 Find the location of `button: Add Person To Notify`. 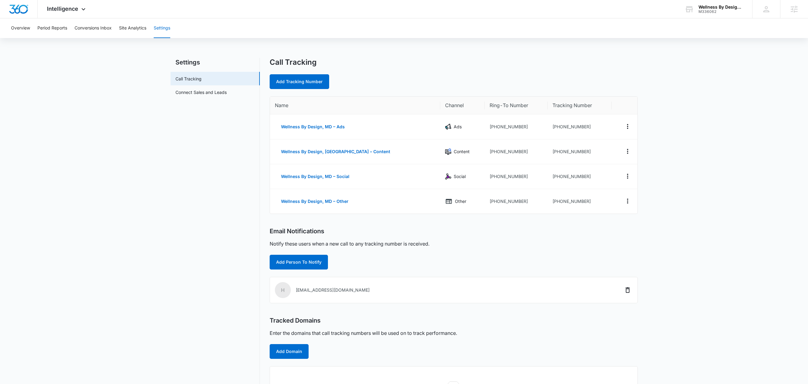

button: Add Person To Notify is located at coordinates (299, 262).